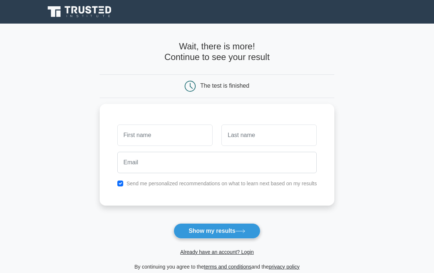 This screenshot has width=434, height=273. Describe the element at coordinates (217, 266) in the screenshot. I see `div: By continuing you agree to the and the` at that location.